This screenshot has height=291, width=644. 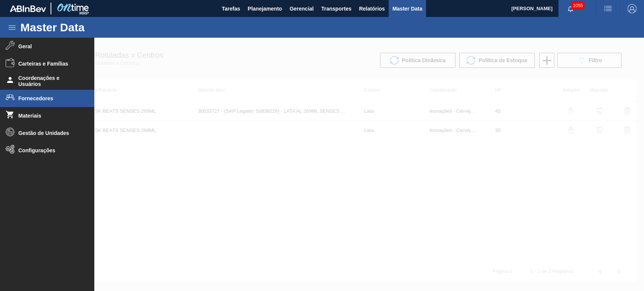 What do you see at coordinates (302, 9) in the screenshot?
I see `span: Gerencial` at bounding box center [302, 9].